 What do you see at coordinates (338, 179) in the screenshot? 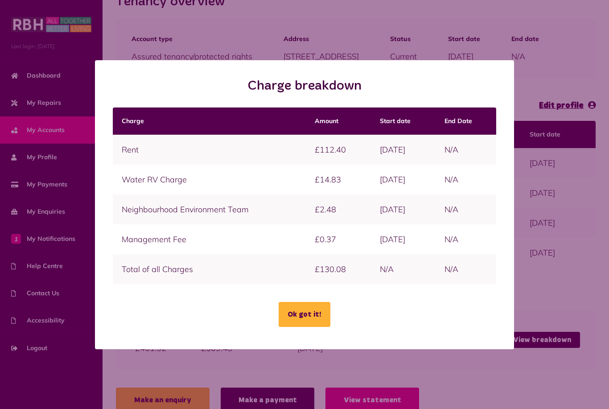
I see `td: £14.83` at bounding box center [338, 179].